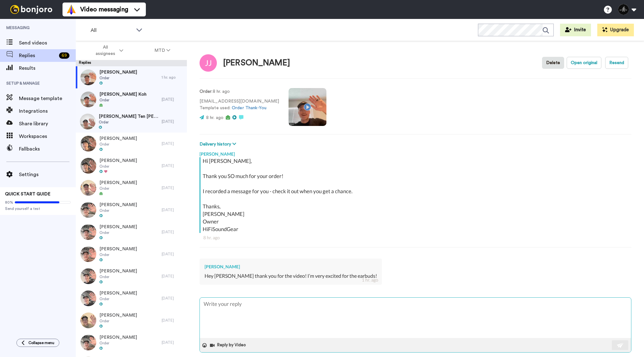 The height and width of the screenshot is (357, 644). I want to click on img: 4319020e-60e7-4c7b-918c-4ee3188010a2-thumb.jpg, so click(88, 99).